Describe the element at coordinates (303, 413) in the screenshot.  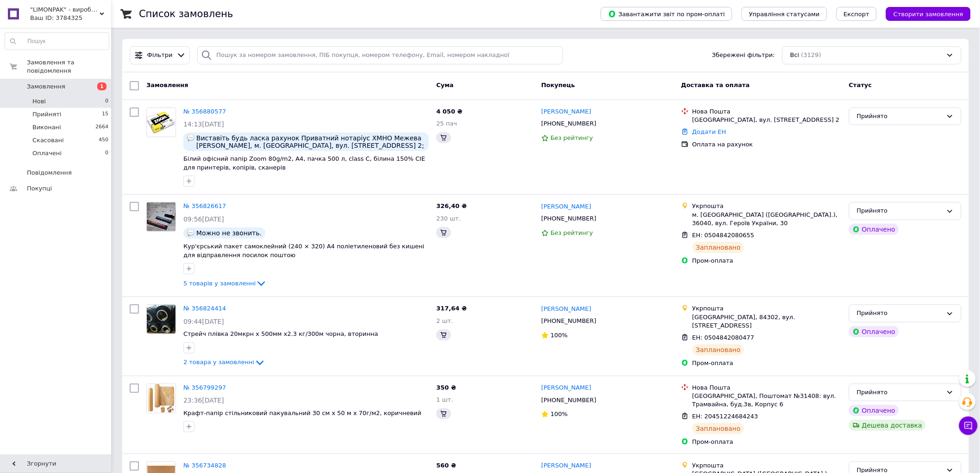
I see `span: Крафт-папір стільниковий пакувальний 30 см х 50 м х 70г/м2, коричневий` at that location.